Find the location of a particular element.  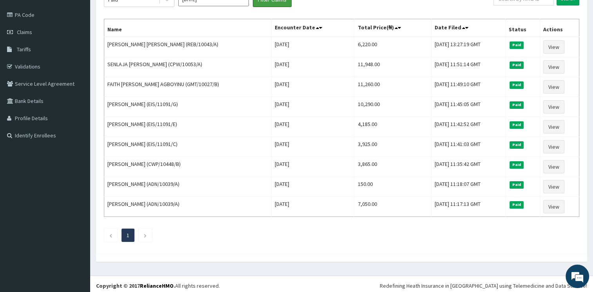

a: Previous page is located at coordinates (111, 236).